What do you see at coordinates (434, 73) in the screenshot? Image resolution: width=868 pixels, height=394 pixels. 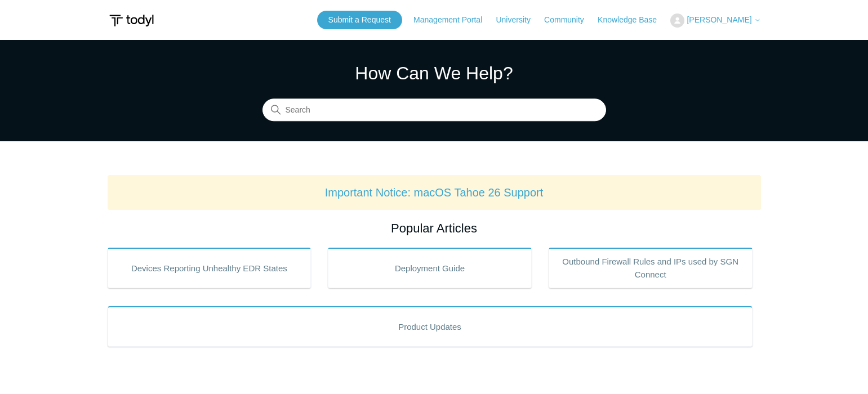 I see `h1: How Can We Help?` at bounding box center [434, 73].